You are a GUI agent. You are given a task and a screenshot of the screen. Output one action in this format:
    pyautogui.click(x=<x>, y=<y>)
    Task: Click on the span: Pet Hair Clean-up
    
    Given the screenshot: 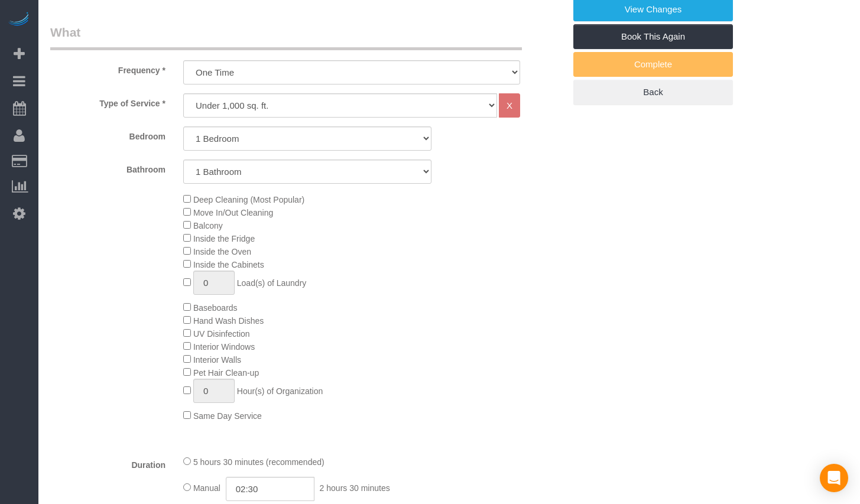 What is the action you would take?
    pyautogui.click(x=226, y=373)
    